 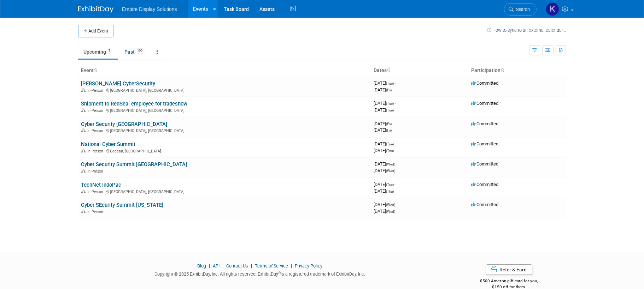 I want to click on a: Refer & Earn, so click(x=509, y=270).